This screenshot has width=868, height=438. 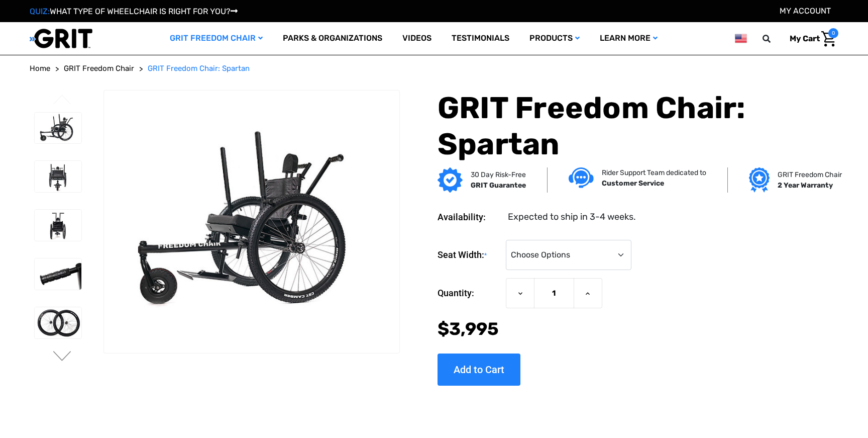 What do you see at coordinates (498, 174) in the screenshot?
I see `p: 30 Day Risk-Free` at bounding box center [498, 174].